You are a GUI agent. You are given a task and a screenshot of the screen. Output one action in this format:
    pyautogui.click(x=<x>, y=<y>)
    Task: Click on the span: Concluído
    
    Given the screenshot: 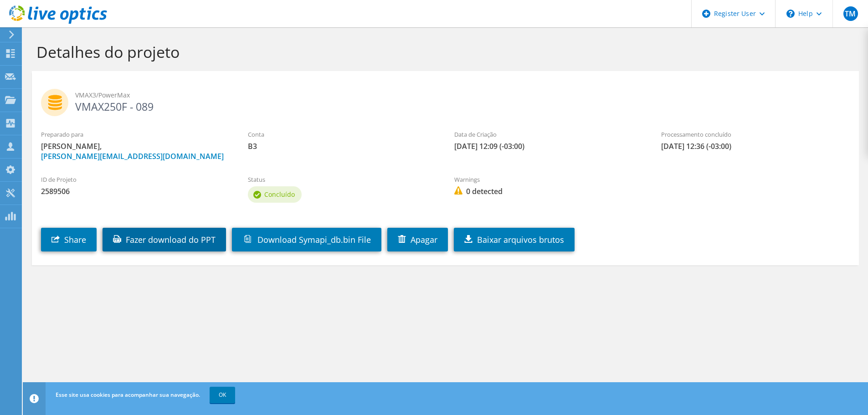 What is the action you would take?
    pyautogui.click(x=279, y=194)
    